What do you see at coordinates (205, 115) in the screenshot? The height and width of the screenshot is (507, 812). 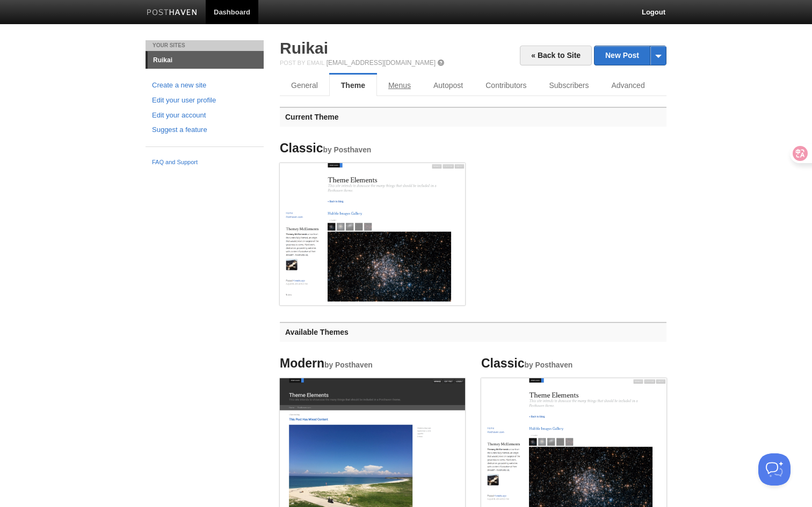 I see `a: Edit your account` at bounding box center [205, 115].